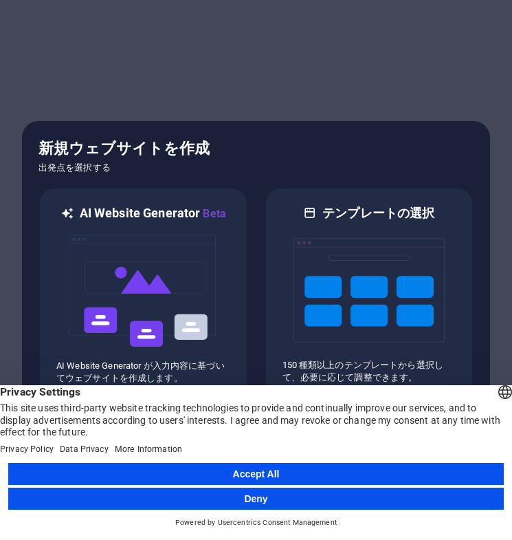 This screenshot has width=512, height=540. What do you see at coordinates (213, 213) in the screenshot?
I see `span: Beta` at bounding box center [213, 213].